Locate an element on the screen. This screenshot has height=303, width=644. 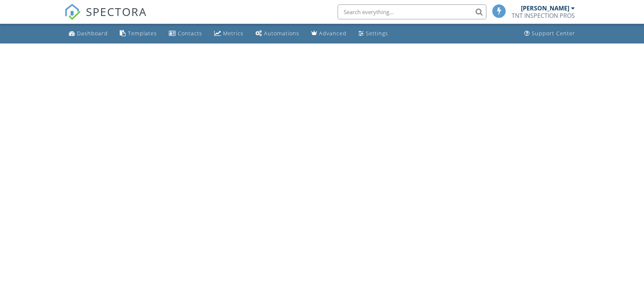
a: Automations (Basic) is located at coordinates (277, 34).